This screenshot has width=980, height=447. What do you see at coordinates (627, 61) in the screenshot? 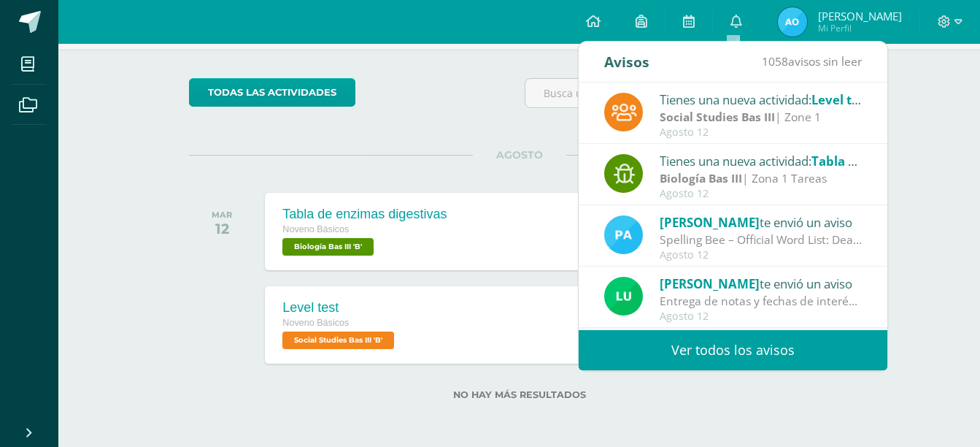
I see `div: Avisos` at bounding box center [627, 61].